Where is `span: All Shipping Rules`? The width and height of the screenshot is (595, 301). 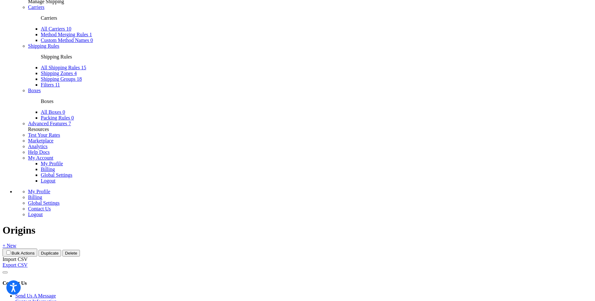
span: All Shipping Rules is located at coordinates (60, 67).